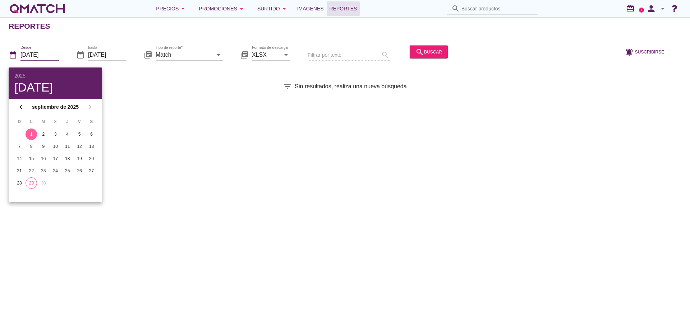 This screenshot has width=690, height=327. I want to click on button: 26, so click(79, 171).